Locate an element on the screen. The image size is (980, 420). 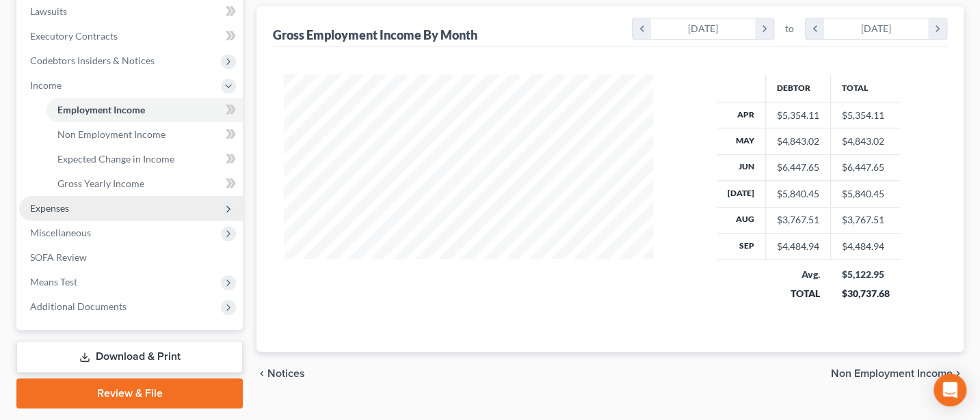
th: Debtor is located at coordinates (798, 88).